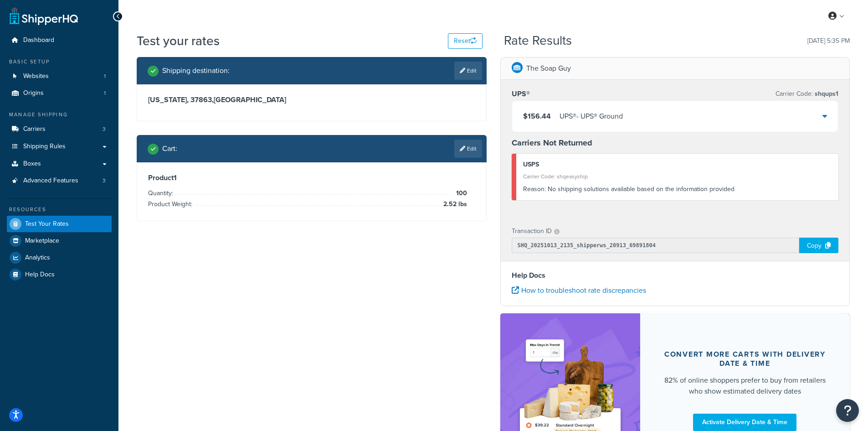  I want to click on a: Help Docs, so click(59, 274).